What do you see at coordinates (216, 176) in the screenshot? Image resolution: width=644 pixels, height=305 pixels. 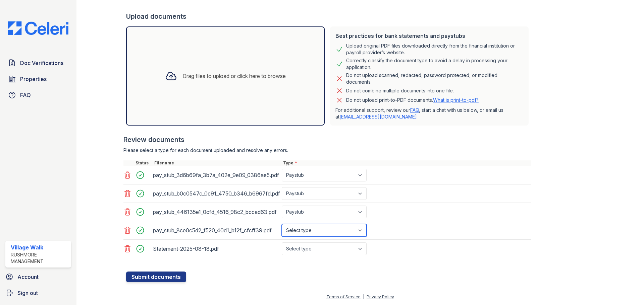 I see `div: pay_stub_3d6b69fa_3b7a_402e_9e09_0386ae5.pdf` at bounding box center [216, 176].